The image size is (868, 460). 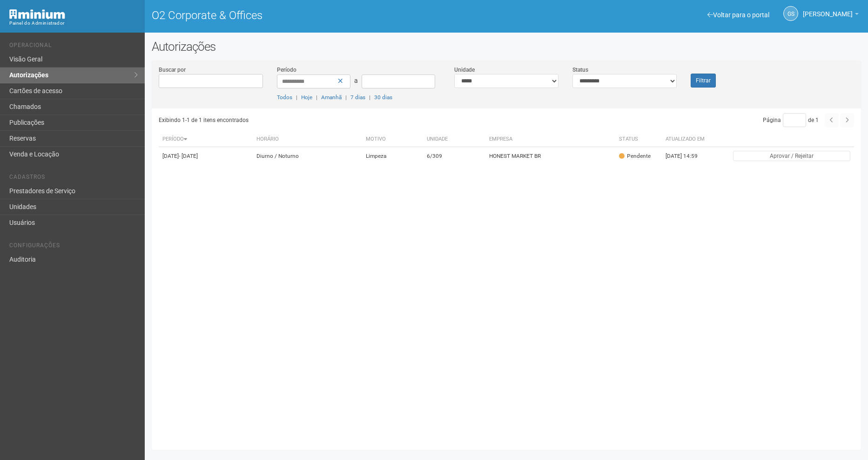 I want to click on a: Amanhã, so click(x=332, y=98).